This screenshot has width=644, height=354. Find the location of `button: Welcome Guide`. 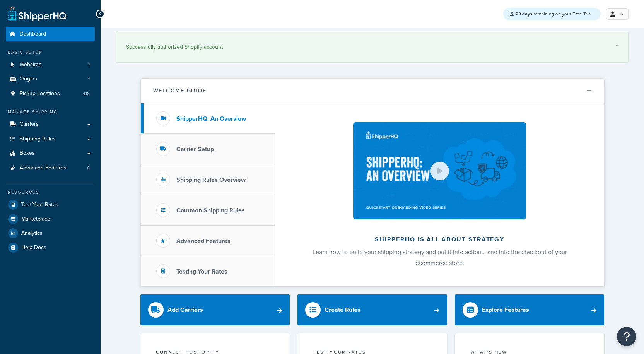

button: Welcome Guide is located at coordinates (372, 91).